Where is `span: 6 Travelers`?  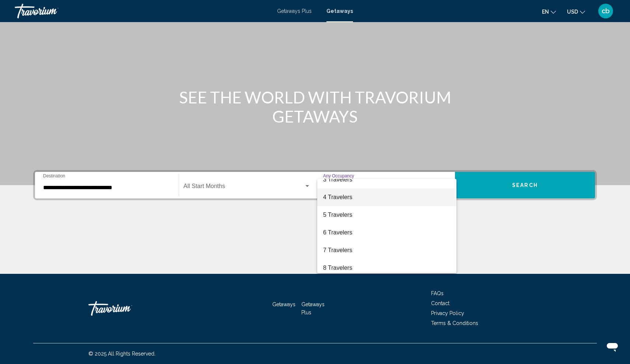 span: 6 Travelers is located at coordinates (387, 233).